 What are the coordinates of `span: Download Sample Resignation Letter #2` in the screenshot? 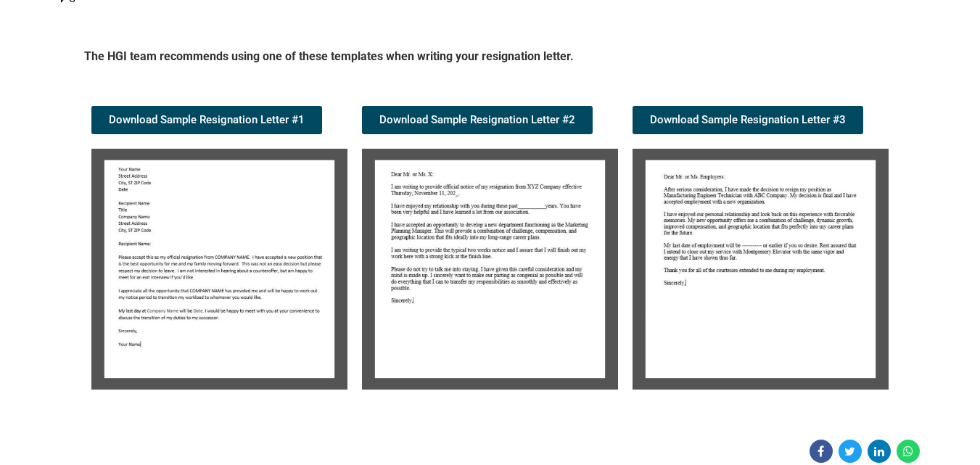 It's located at (477, 120).